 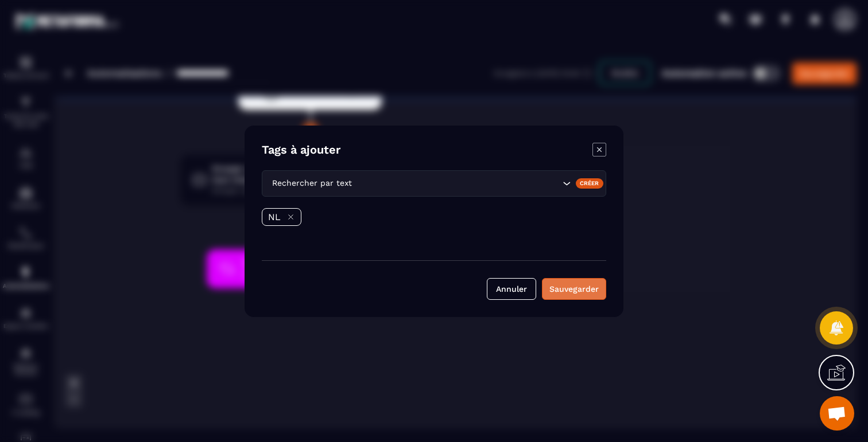 I want to click on div: Search for option, so click(x=434, y=184).